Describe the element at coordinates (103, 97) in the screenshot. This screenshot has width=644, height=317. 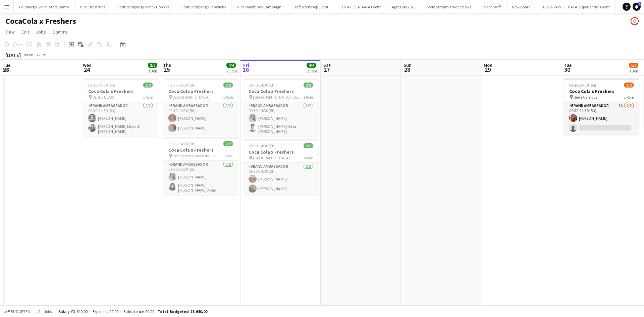
I see `span: Bristol ULAW` at that location.